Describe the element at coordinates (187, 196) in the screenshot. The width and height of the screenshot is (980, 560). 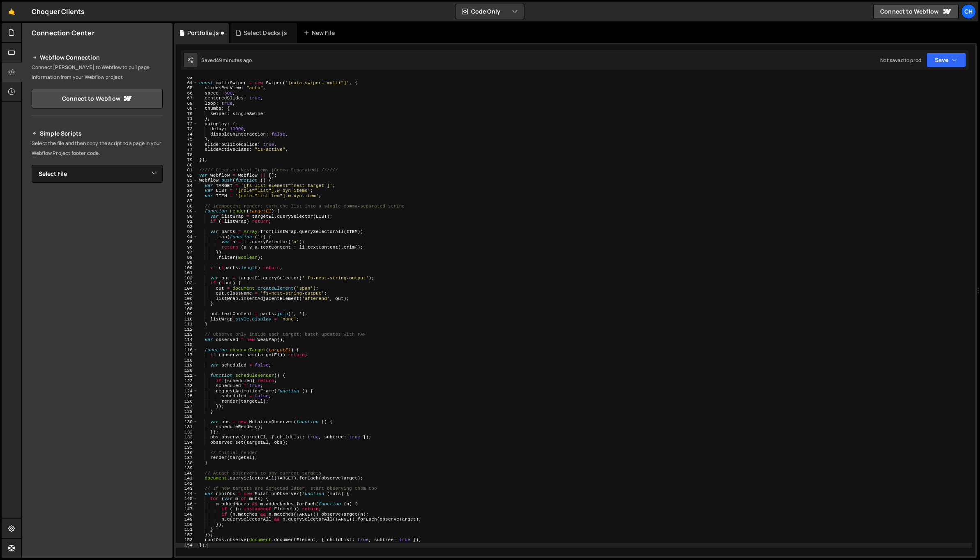
I see `div: 86` at that location.